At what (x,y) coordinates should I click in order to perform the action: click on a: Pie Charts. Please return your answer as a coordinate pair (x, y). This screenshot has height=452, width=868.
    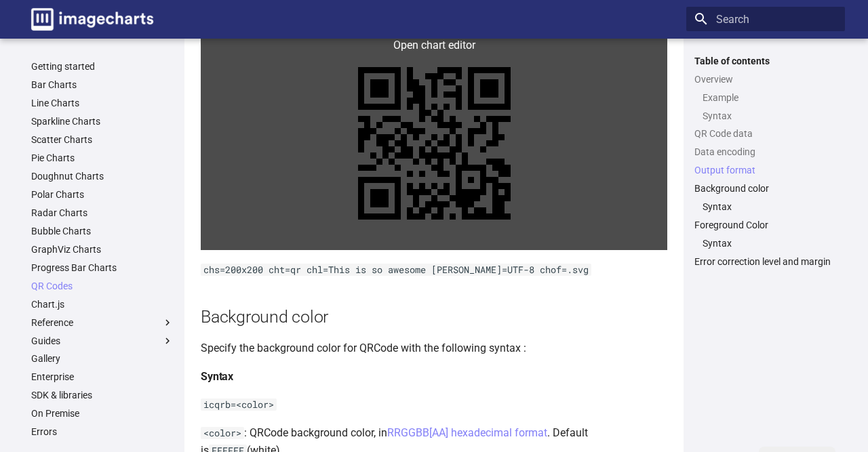
    Looking at the image, I should click on (102, 158).